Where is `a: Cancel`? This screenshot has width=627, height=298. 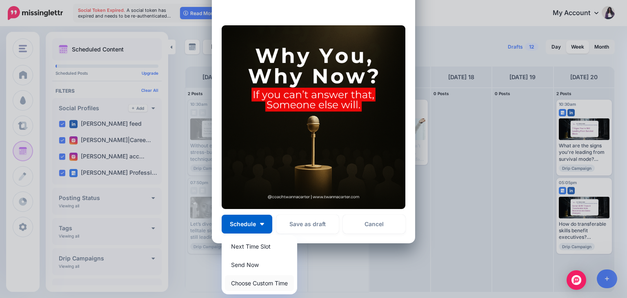 a: Cancel is located at coordinates (374, 224).